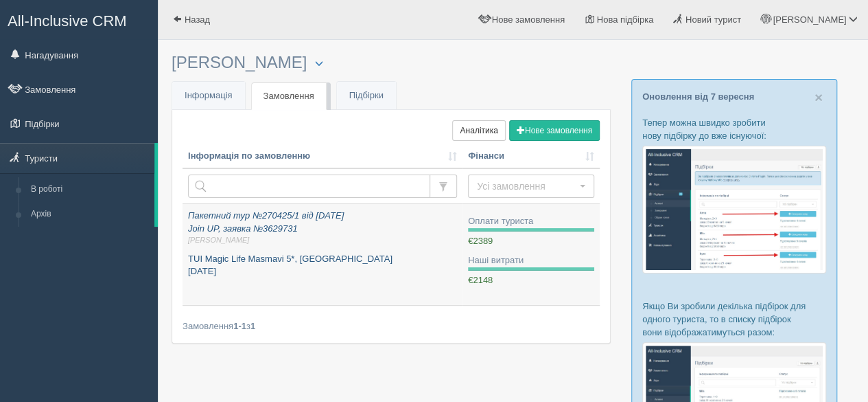 This screenshot has width=868, height=402. I want to click on span: Назад, so click(197, 20).